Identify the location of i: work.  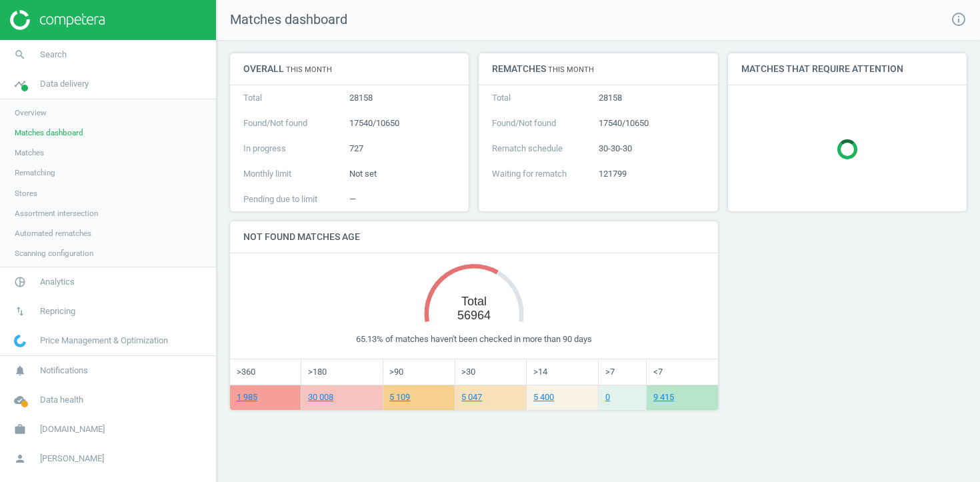
(20, 430).